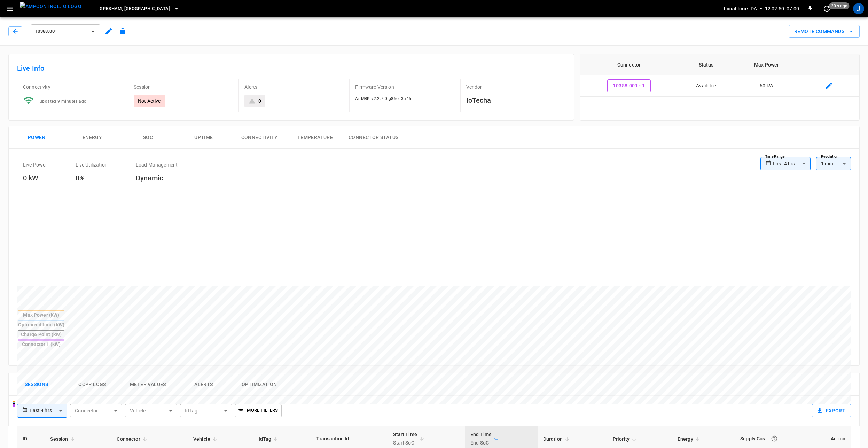 The width and height of the screenshot is (868, 448). What do you see at coordinates (149, 101) in the screenshot?
I see `p: Not Active` at bounding box center [149, 101].